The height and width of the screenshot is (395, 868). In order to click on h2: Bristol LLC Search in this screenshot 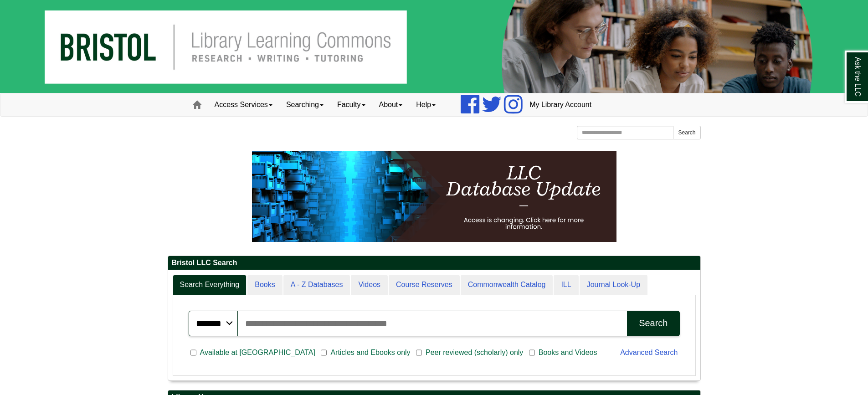, I will do `click(434, 263)`.